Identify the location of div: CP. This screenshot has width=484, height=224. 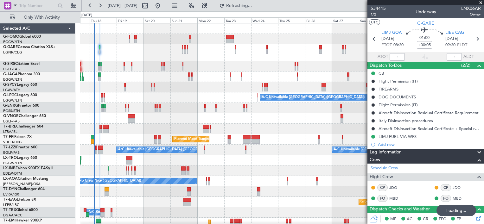
(446, 188).